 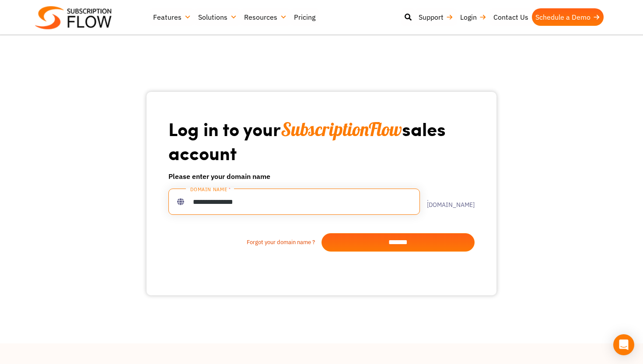 What do you see at coordinates (265, 17) in the screenshot?
I see `a: Resources` at bounding box center [265, 17].